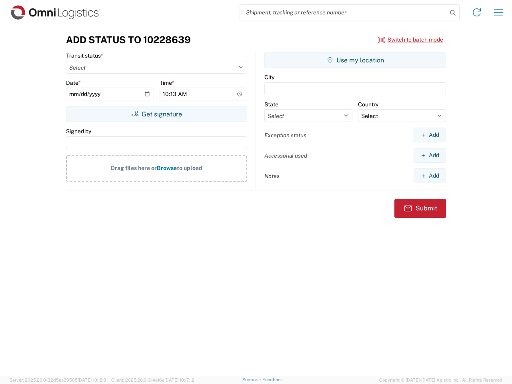 The height and width of the screenshot is (384, 512). Describe the element at coordinates (73, 83) in the screenshot. I see `label: Date` at that location.